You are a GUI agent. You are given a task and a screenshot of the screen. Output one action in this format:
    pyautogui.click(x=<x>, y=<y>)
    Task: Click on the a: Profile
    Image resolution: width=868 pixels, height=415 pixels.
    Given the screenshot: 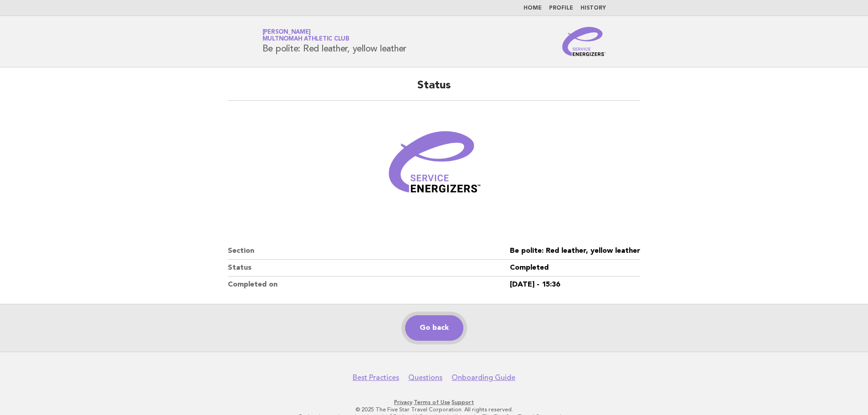 What is the action you would take?
    pyautogui.click(x=561, y=8)
    